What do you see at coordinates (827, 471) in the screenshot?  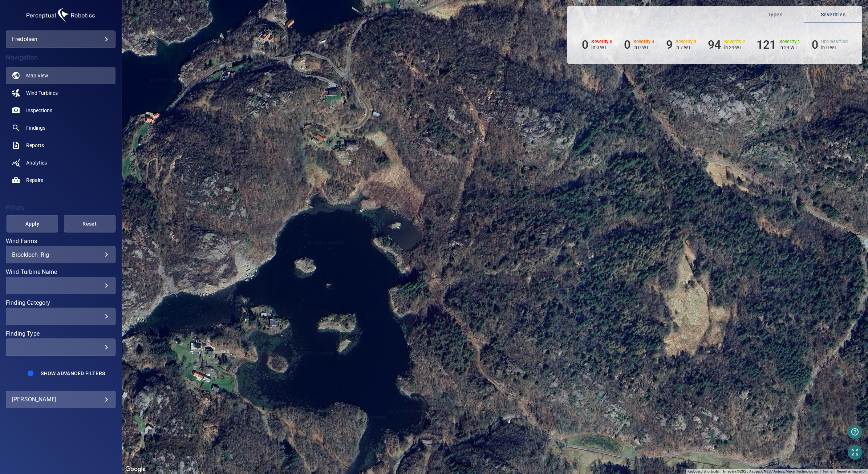 I see `a: Terms` at bounding box center [827, 471].